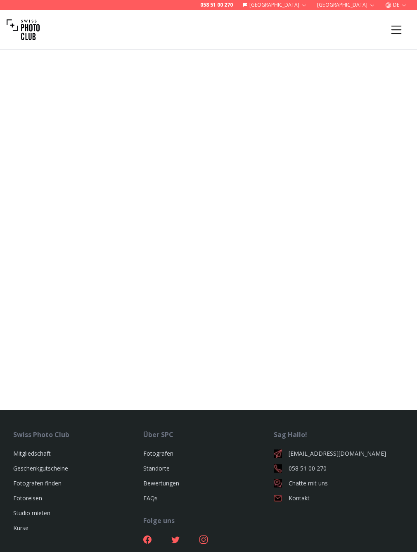 The image size is (417, 552). I want to click on a: Standorte, so click(157, 468).